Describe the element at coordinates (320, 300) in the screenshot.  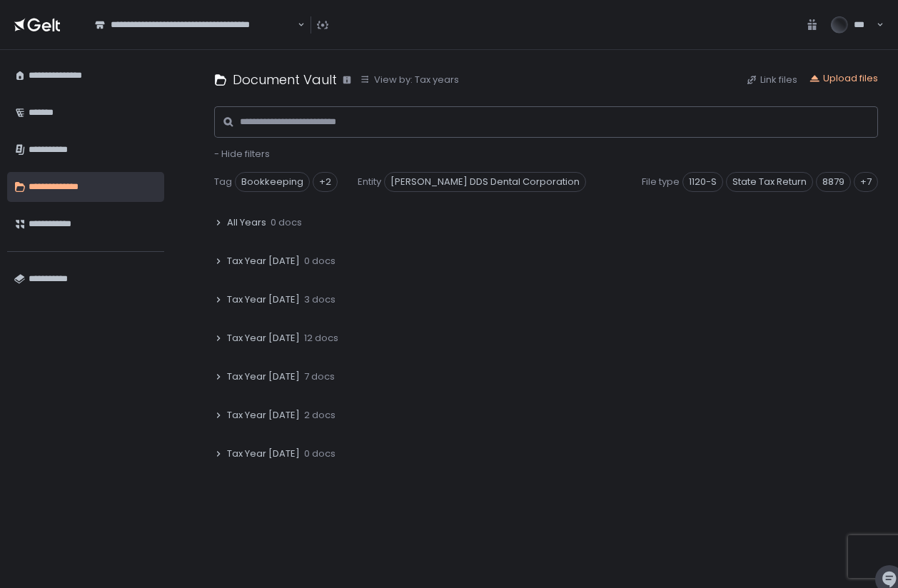
I see `span: 3 docs` at that location.